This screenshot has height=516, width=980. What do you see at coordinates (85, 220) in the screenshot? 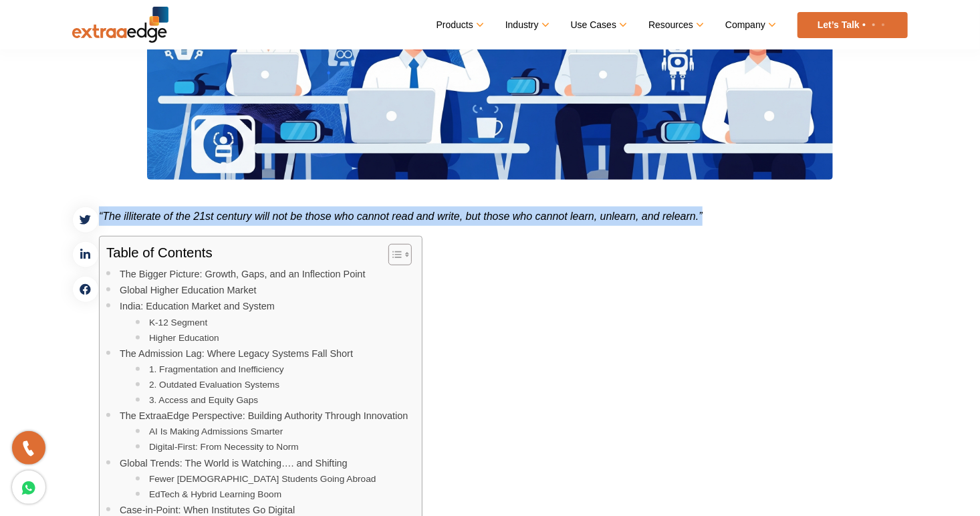
I see `a: twitter` at bounding box center [85, 220].